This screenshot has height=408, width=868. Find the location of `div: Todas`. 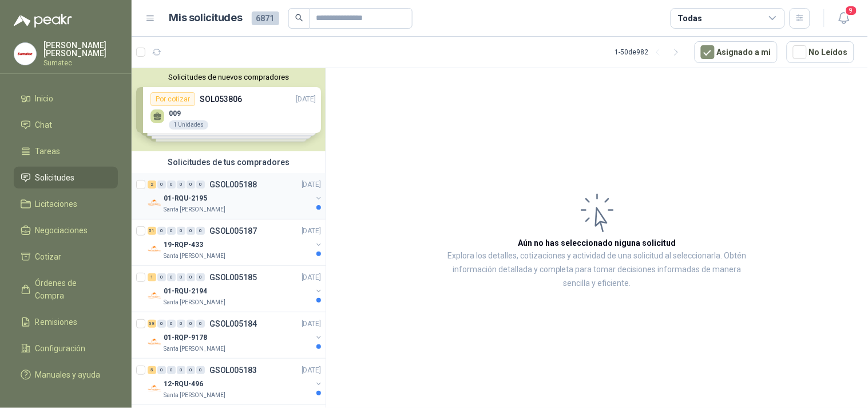

div: Todas is located at coordinates (690, 18).